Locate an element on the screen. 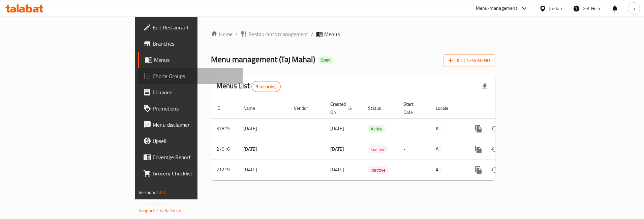 This screenshot has height=219, width=644. span: Grocery Checklist is located at coordinates (195, 173).